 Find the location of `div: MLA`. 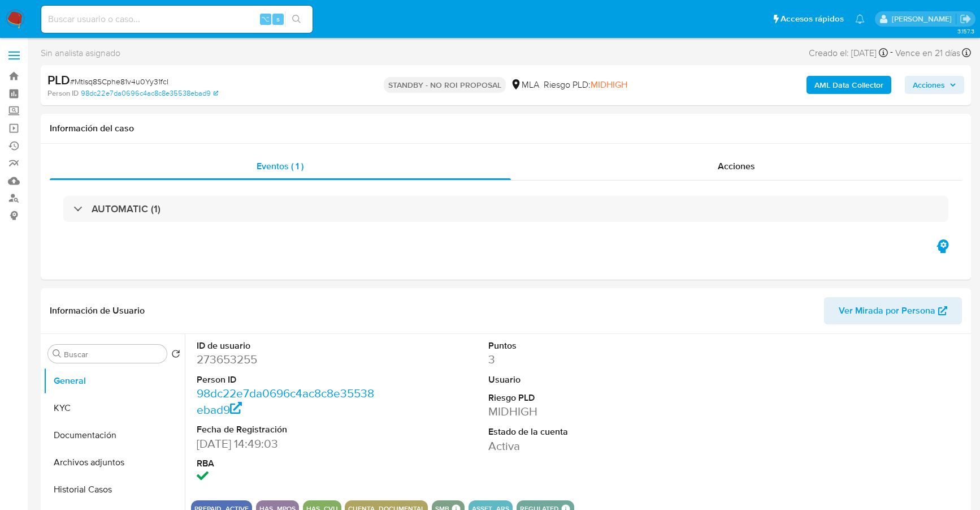

div: MLA is located at coordinates (524, 84).